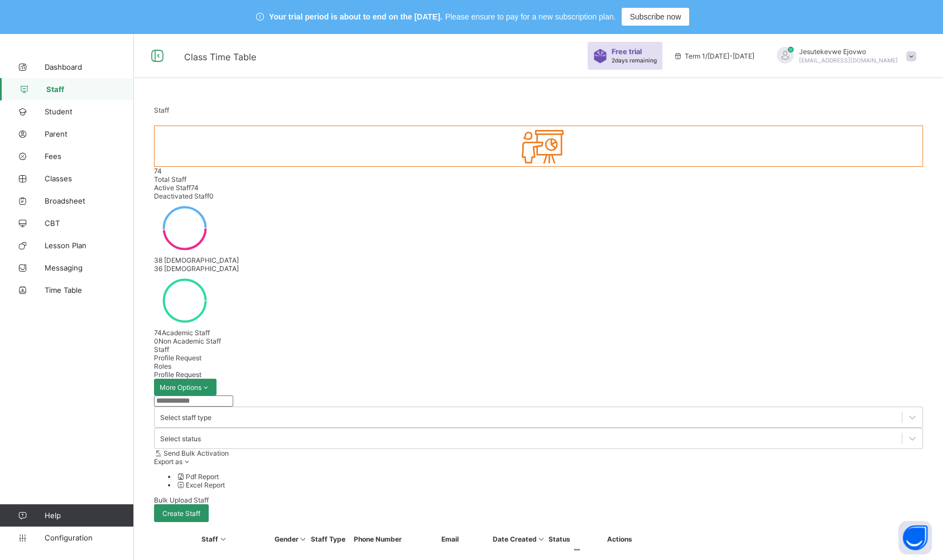 The width and height of the screenshot is (943, 560). What do you see at coordinates (89, 538) in the screenshot?
I see `span: Configuration` at bounding box center [89, 538].